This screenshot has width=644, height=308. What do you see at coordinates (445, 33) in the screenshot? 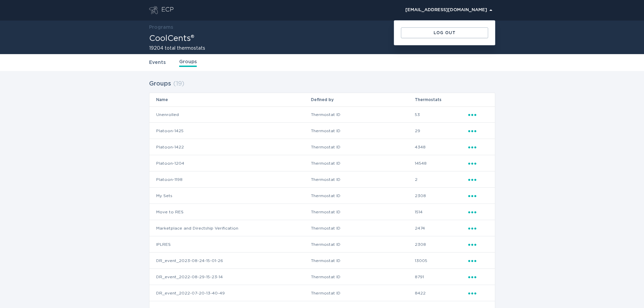
I see `button: Log out` at bounding box center [445, 33].